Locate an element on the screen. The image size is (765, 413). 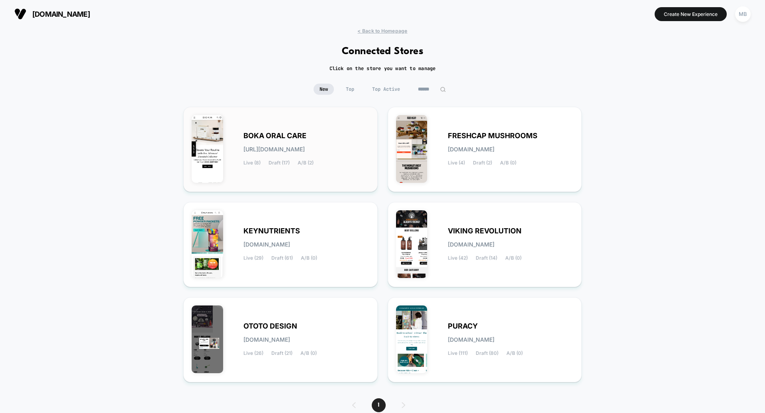
span: A/B (2) is located at coordinates (306, 163).